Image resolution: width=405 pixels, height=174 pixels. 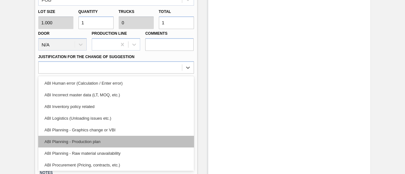 I want to click on label: Total, so click(x=165, y=12).